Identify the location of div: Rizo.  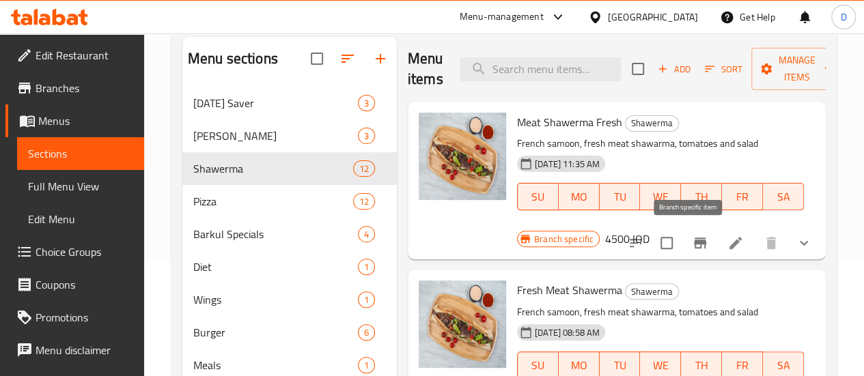
(275, 136).